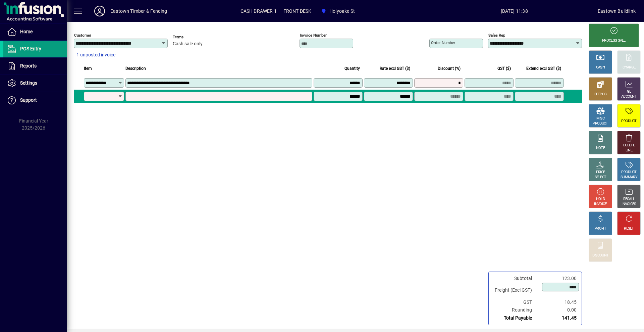  What do you see at coordinates (600, 199) in the screenshot?
I see `div: HOLD` at bounding box center [600, 199].